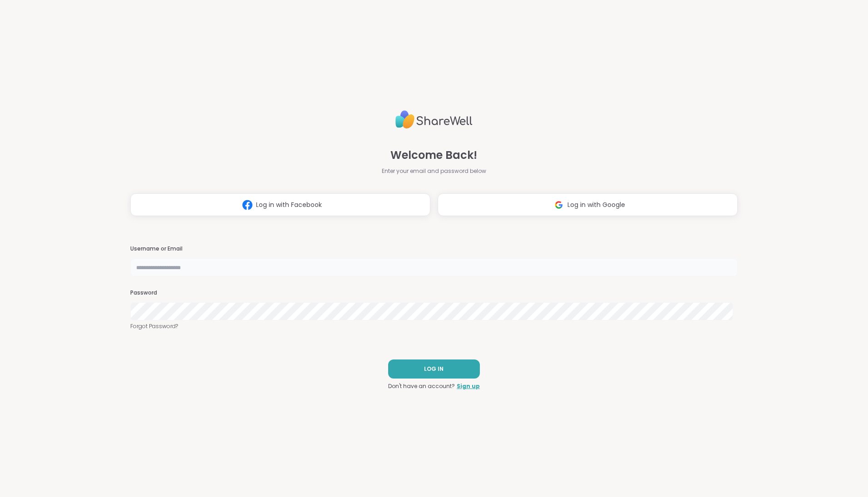 The width and height of the screenshot is (868, 497). Describe the element at coordinates (434, 293) in the screenshot. I see `h3: Password` at that location.